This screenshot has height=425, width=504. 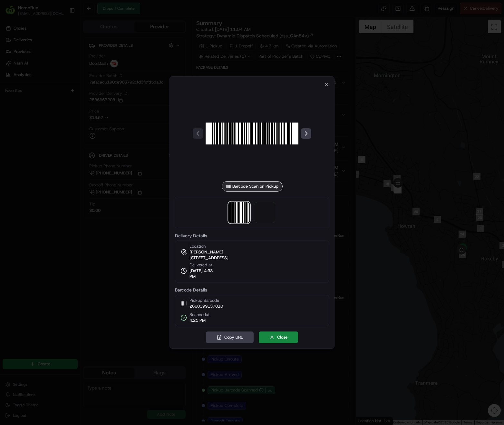 I want to click on button: barcode_scan_on_pickup image, so click(x=239, y=213).